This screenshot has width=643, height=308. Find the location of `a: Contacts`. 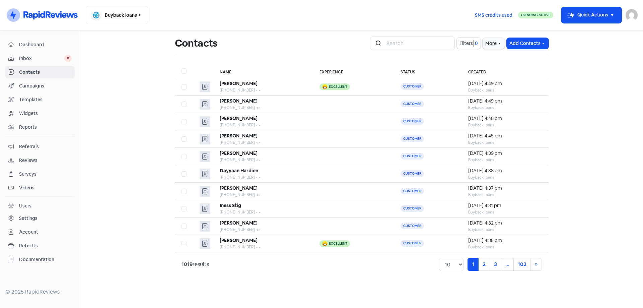

a: Contacts is located at coordinates (40, 72).